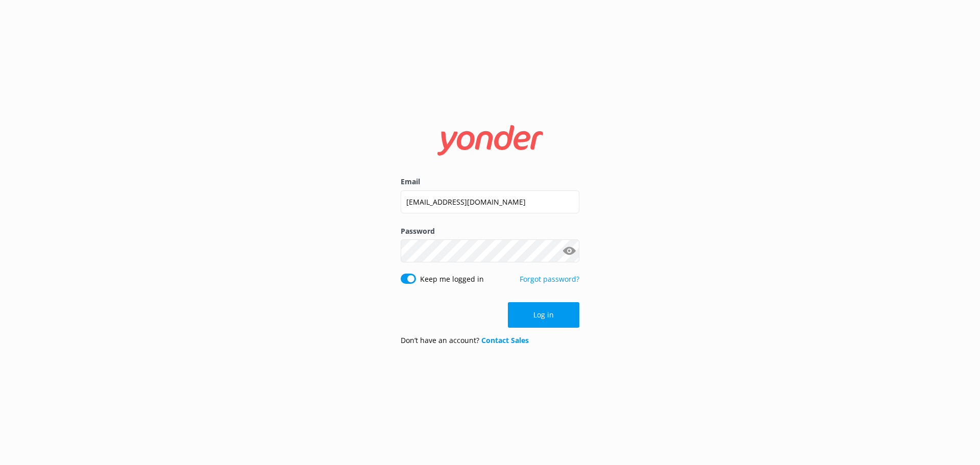  What do you see at coordinates (490, 231) in the screenshot?
I see `label: Password` at bounding box center [490, 231].